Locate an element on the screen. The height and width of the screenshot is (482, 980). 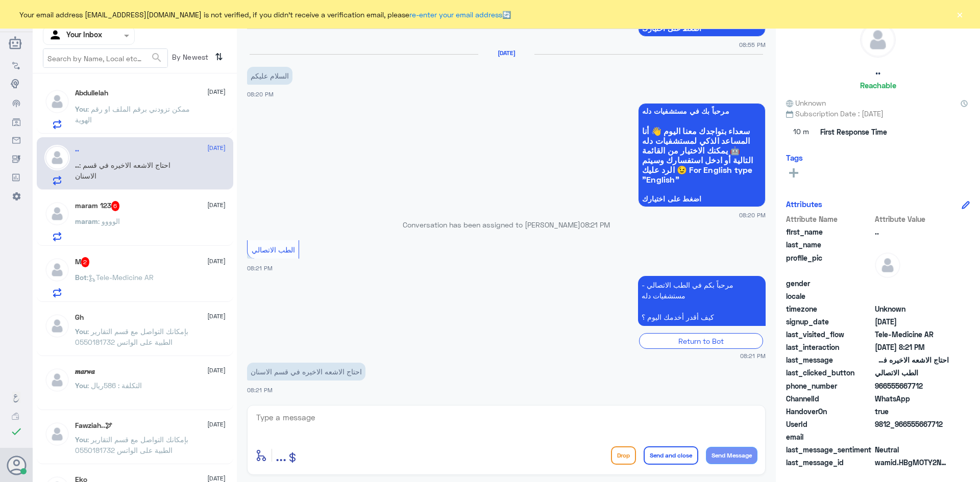
span: : Tele-Medicine AR is located at coordinates (120, 277).